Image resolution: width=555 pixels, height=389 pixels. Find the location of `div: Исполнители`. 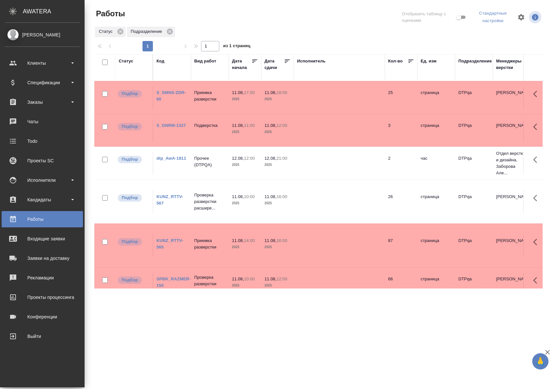

div: Исполнители is located at coordinates (42, 180).